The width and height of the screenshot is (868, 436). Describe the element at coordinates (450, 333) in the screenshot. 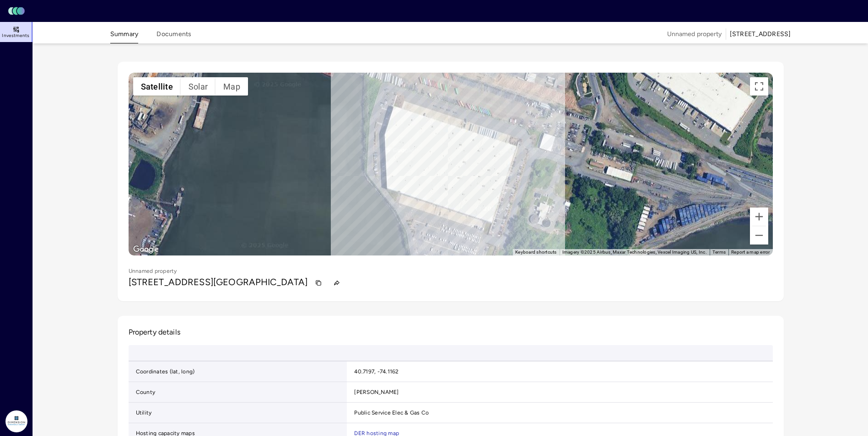

I see `h2: Property details` at that location.